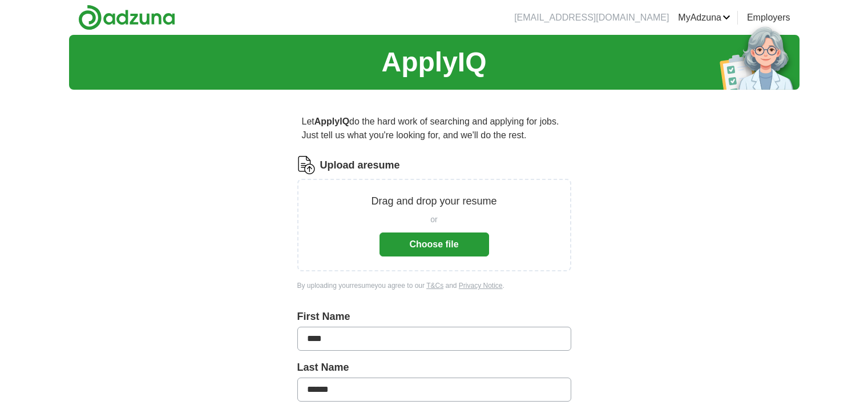  I want to click on span: or, so click(434, 220).